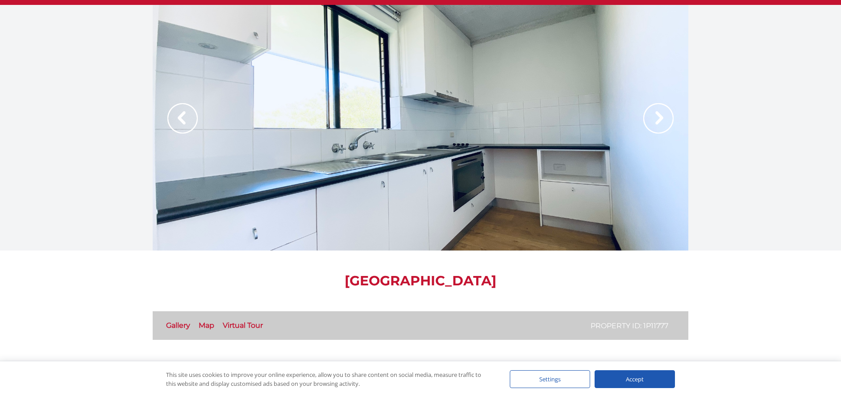 This screenshot has height=397, width=841. What do you see at coordinates (243, 325) in the screenshot?
I see `a: Virtual Tour` at bounding box center [243, 325].